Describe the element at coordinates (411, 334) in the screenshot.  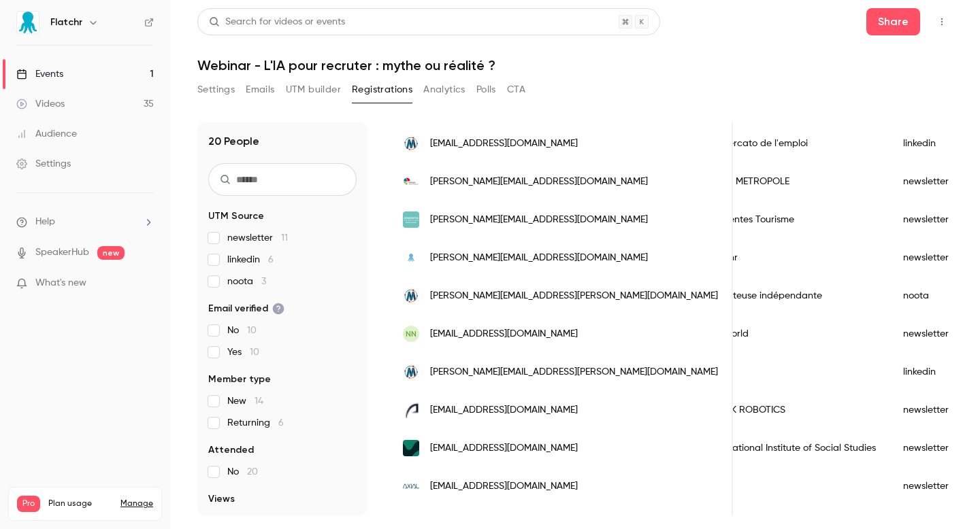
I see `span: NN` at that location.